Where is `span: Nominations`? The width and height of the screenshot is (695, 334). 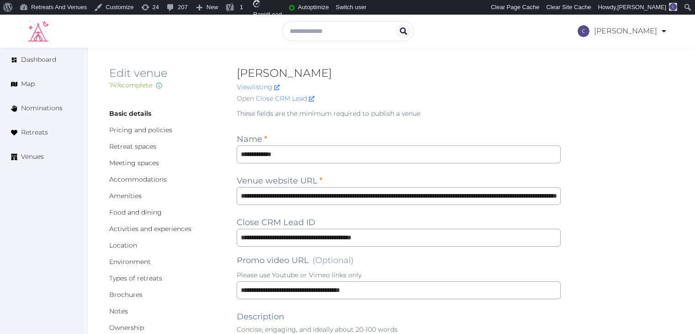 span: Nominations is located at coordinates (42, 108).